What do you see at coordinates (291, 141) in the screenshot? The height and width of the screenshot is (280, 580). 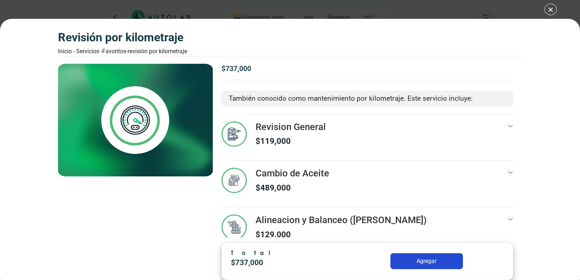 I see `p: $ 119,000` at bounding box center [291, 141].